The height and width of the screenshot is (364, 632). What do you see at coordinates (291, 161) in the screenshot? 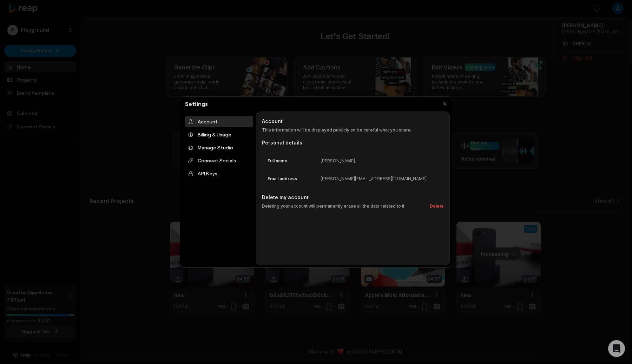
I see `dt: Full name` at bounding box center [291, 161].